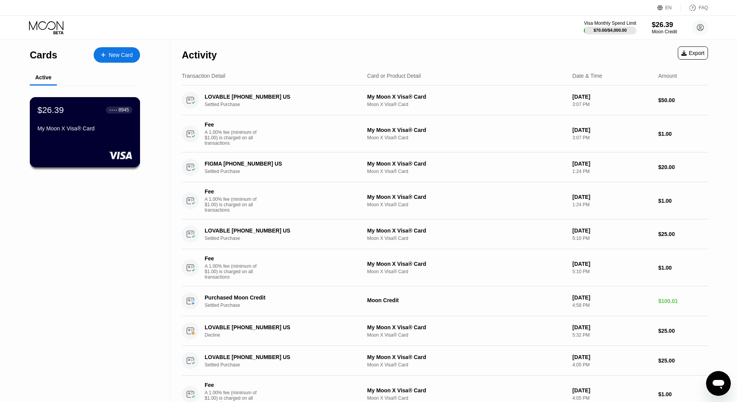 This screenshot has width=737, height=402. I want to click on div: Activity, so click(199, 55).